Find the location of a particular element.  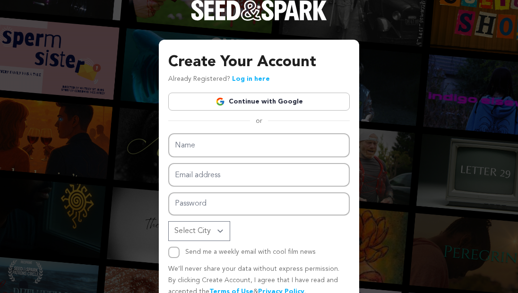

input: Email address is located at coordinates (259, 175).